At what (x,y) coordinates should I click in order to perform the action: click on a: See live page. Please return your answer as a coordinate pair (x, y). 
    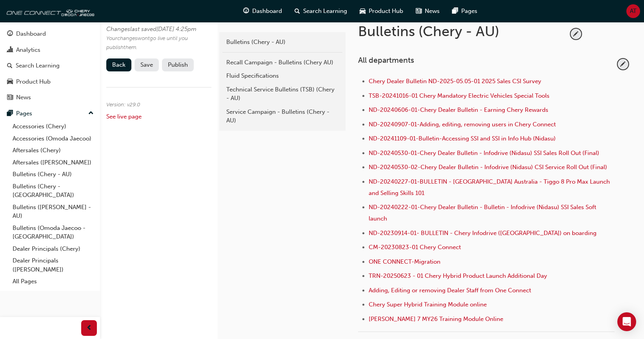
    Looking at the image, I should click on (124, 117).